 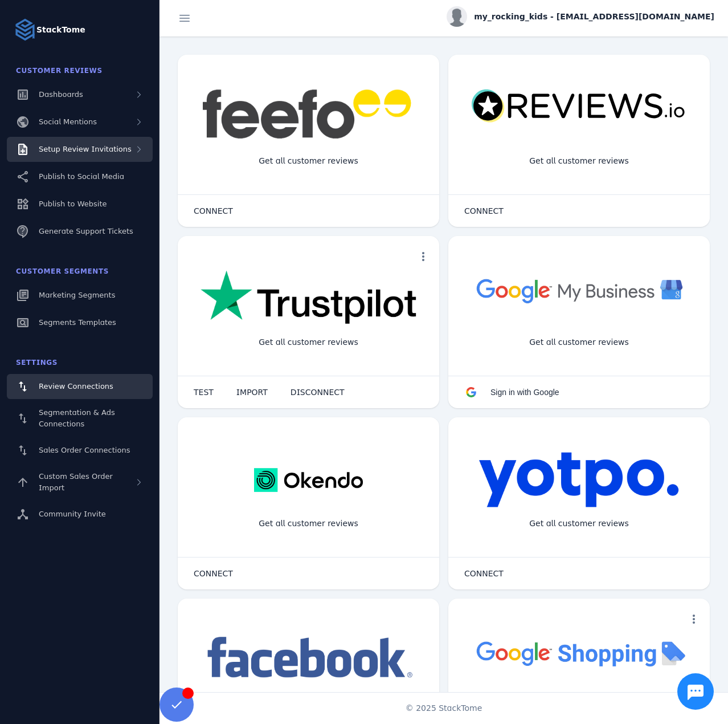 I want to click on img: googleshopping.png, so click(x=579, y=653).